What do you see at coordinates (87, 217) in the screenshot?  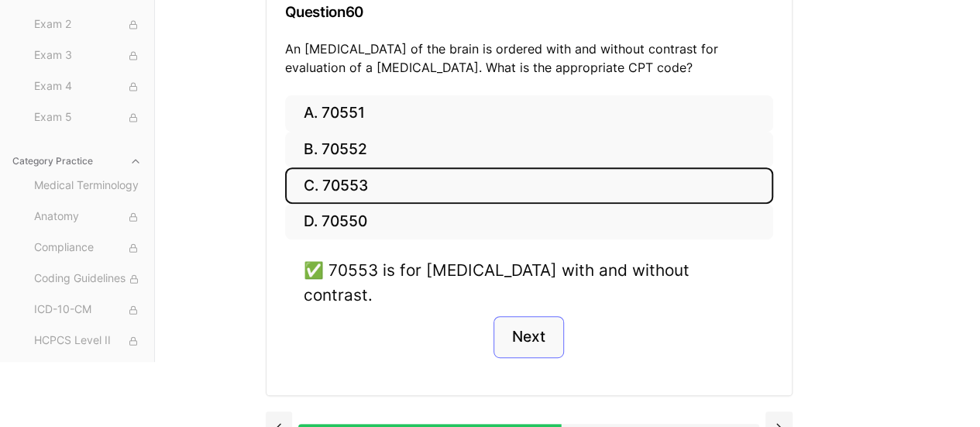 I see `button: Anatomy` at bounding box center [87, 217].